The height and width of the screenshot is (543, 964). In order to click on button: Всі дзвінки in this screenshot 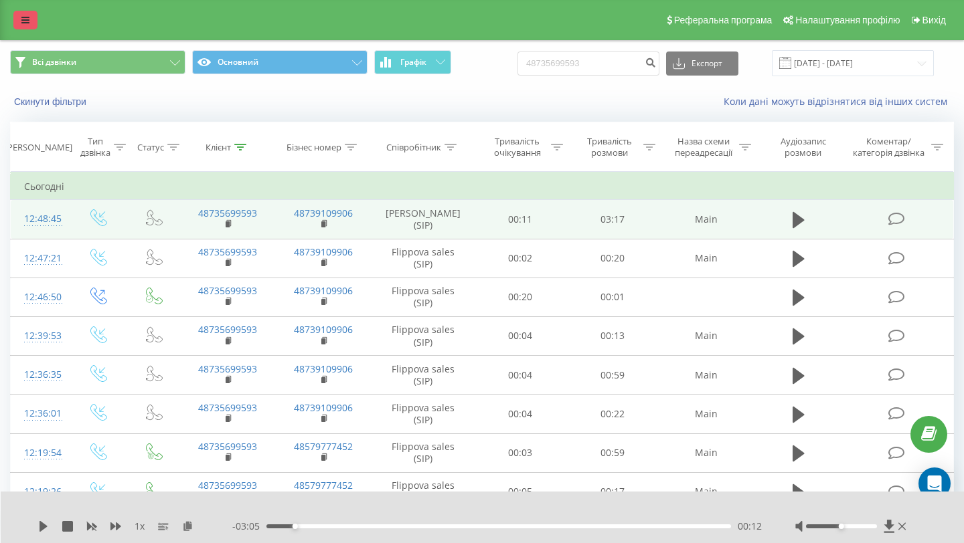, I will do `click(98, 62)`.